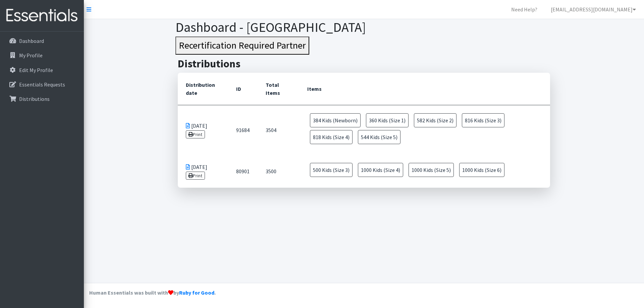 This screenshot has height=308, width=644. What do you see at coordinates (364, 63) in the screenshot?
I see `h2: Distributions` at bounding box center [364, 63].